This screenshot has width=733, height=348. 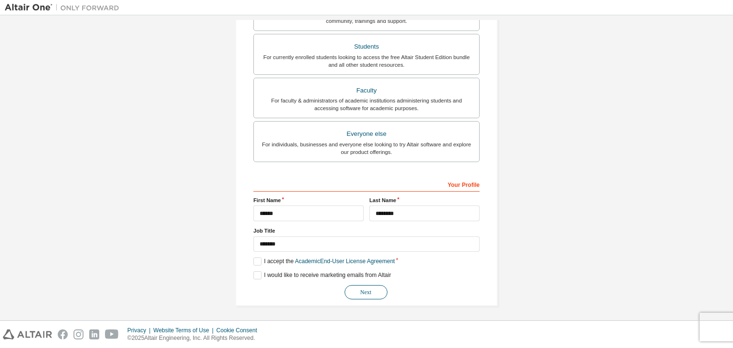 What do you see at coordinates (62, 334) in the screenshot?
I see `img: facebook.svg` at bounding box center [62, 334].